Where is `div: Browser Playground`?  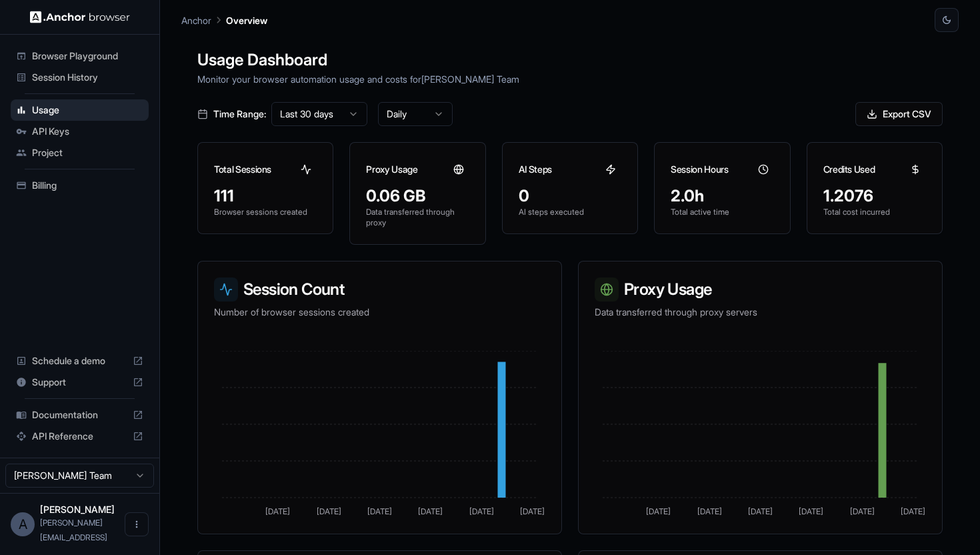 div: Browser Playground is located at coordinates (79, 57).